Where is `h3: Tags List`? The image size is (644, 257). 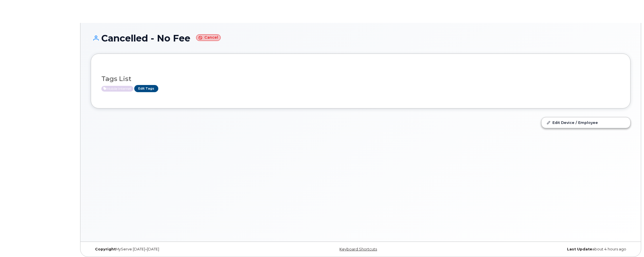 h3: Tags List is located at coordinates (361, 79).